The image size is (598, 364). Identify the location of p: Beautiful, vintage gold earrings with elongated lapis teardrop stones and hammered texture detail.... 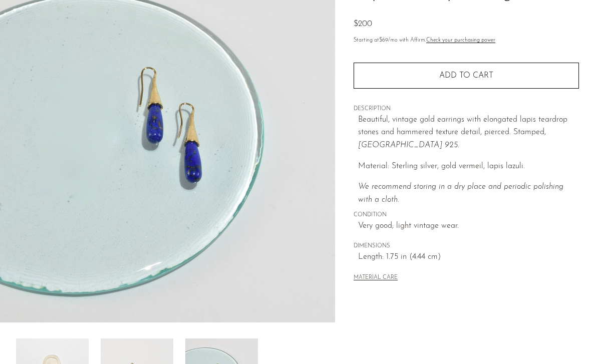
(468, 133).